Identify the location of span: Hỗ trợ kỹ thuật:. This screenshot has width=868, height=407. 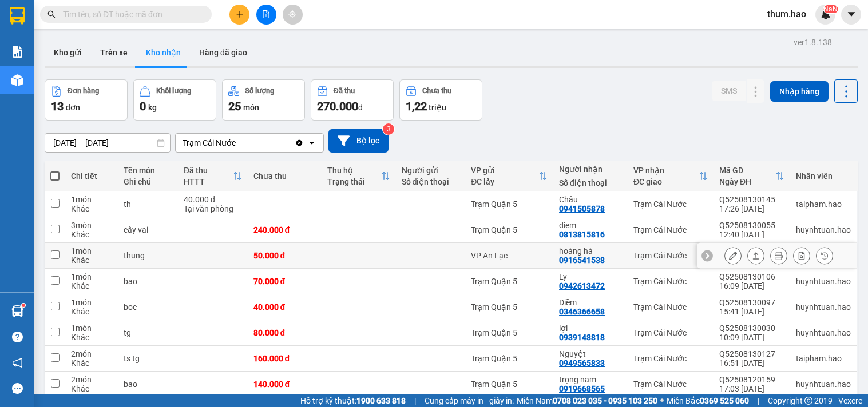
(353, 401).